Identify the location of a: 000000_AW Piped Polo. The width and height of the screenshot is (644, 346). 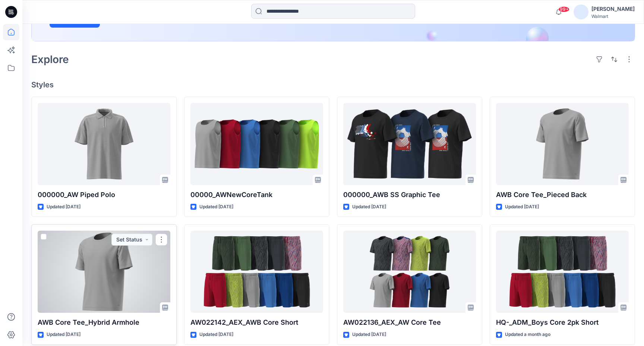
(104, 144).